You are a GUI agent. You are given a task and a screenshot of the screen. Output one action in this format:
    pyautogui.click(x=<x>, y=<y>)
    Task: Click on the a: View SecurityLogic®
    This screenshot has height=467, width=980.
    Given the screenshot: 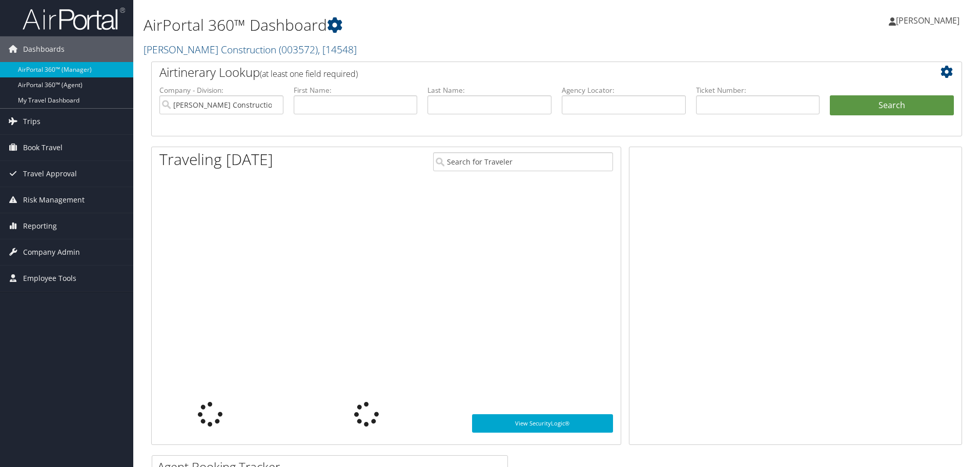 What is the action you would take?
    pyautogui.click(x=542, y=423)
    